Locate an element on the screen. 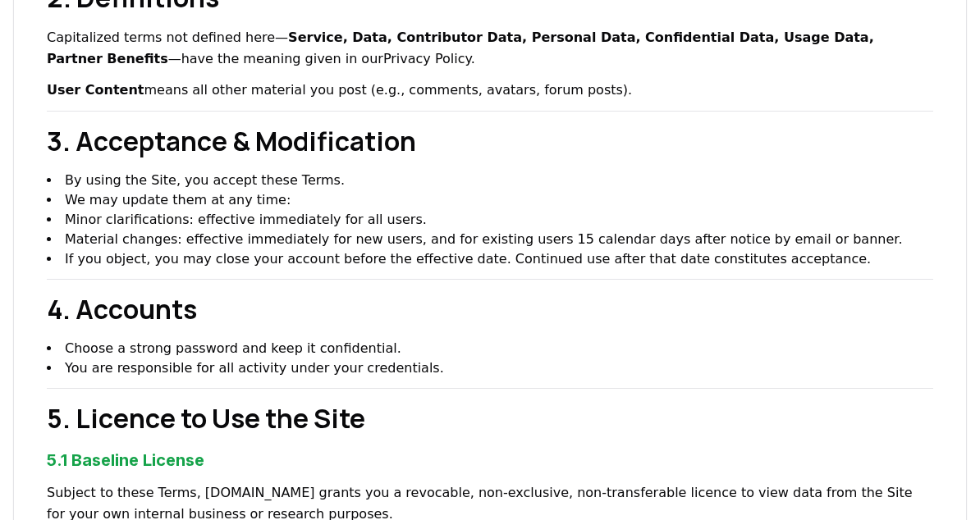 This screenshot has height=520, width=980. li: Choose a strong password and keep it confidential. is located at coordinates (490, 349).